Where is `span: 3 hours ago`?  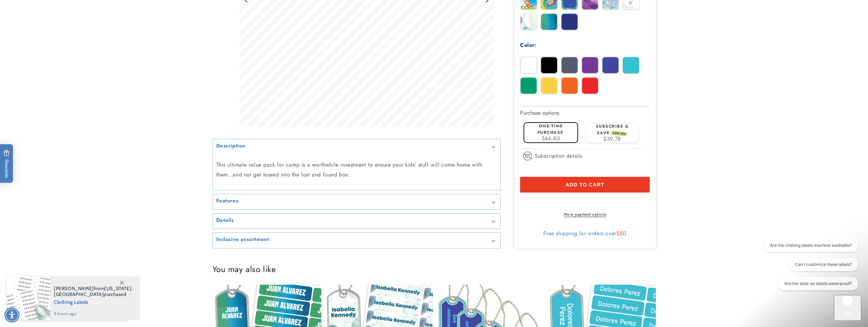 span: 3 hours ago is located at coordinates (93, 313).